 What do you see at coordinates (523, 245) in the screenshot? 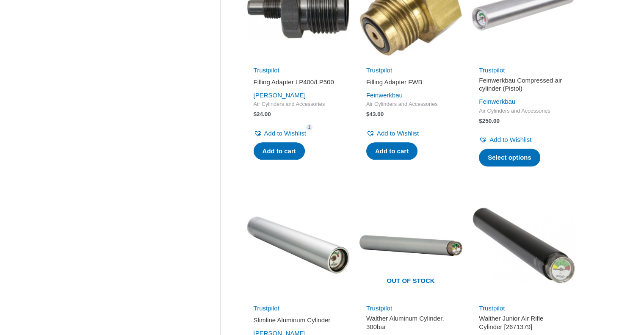
I see `img: Walther Junior Air Rifle Cylinder` at bounding box center [523, 245].